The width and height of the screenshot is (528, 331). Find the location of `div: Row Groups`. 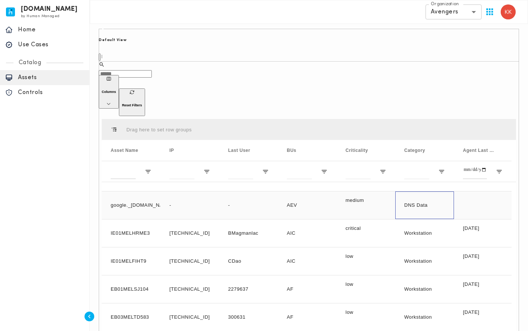

div: Row Groups is located at coordinates (159, 130).